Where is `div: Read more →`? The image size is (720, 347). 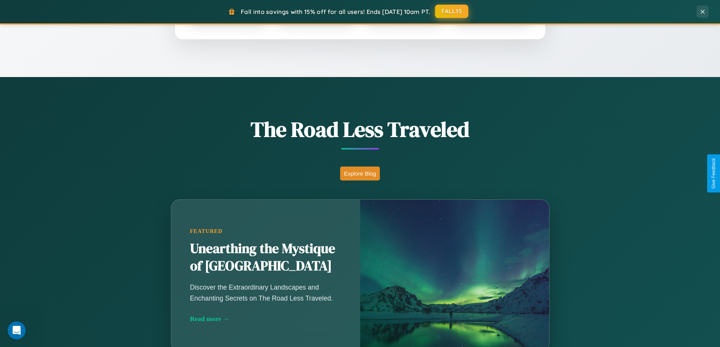
div: Read more → is located at coordinates (266, 319).